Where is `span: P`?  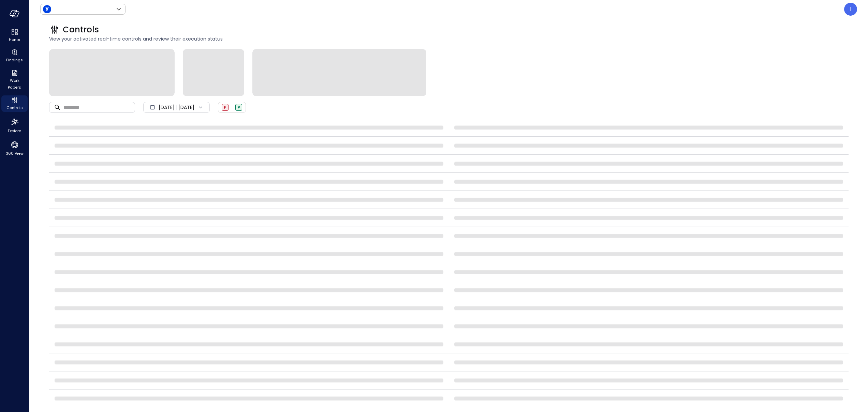 span: P is located at coordinates (239, 107).